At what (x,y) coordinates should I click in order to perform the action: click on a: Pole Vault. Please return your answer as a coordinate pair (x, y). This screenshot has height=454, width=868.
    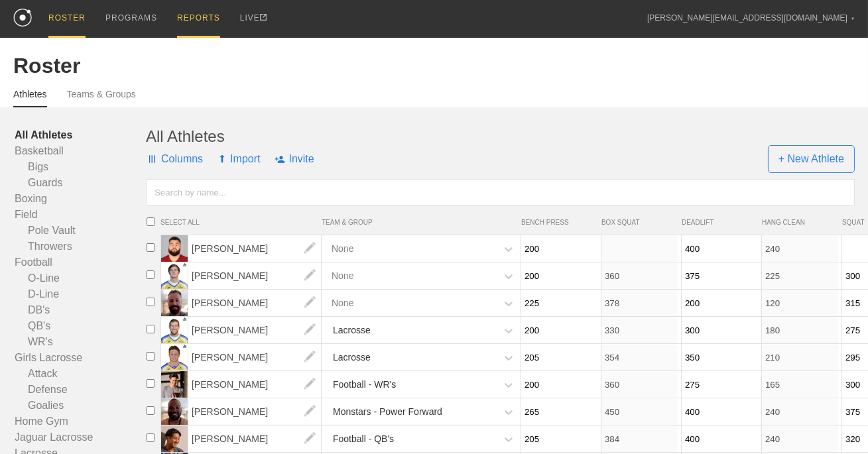
    Looking at the image, I should click on (80, 231).